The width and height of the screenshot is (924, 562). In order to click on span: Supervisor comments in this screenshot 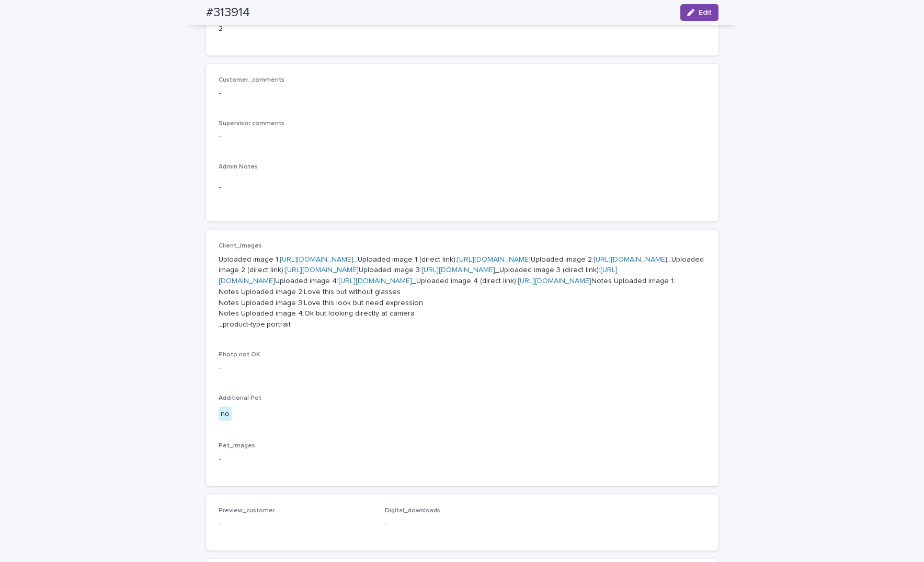, I will do `click(252, 124)`.